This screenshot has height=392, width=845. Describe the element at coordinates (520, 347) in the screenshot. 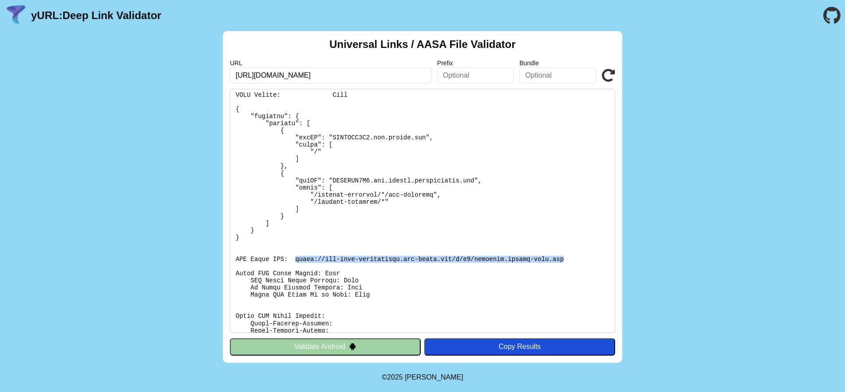

I see `button: Copy Results` at that location.